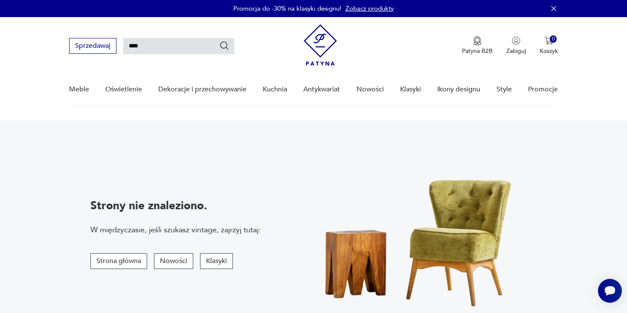 Image resolution: width=627 pixels, height=313 pixels. I want to click on img: Ikona medalu, so click(477, 41).